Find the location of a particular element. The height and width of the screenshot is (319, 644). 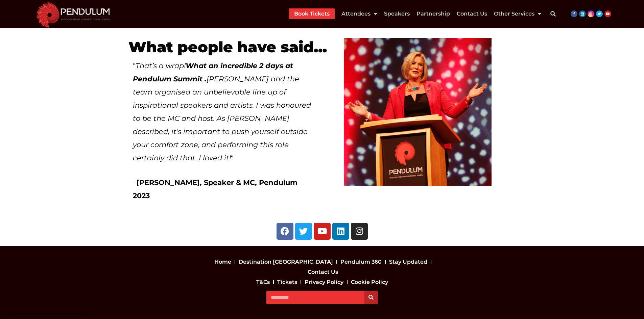

button: Search is located at coordinates (371, 298).